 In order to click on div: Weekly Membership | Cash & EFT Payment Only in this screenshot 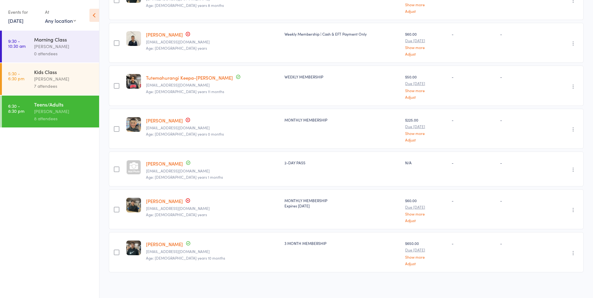, I will do `click(342, 34)`.